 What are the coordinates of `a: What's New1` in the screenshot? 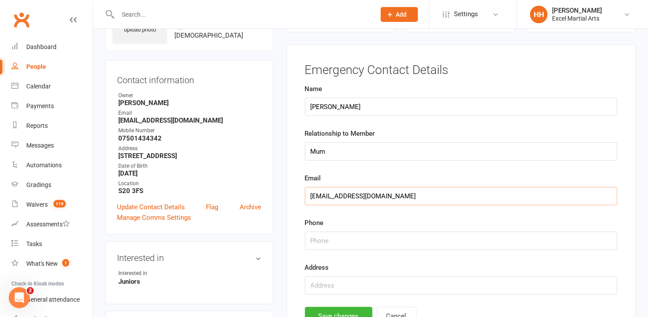 It's located at (52, 264).